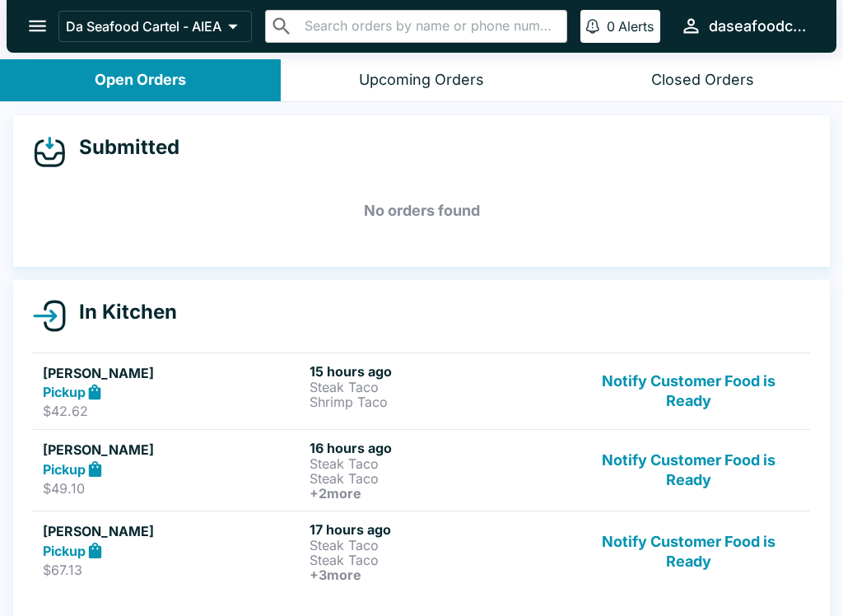 This screenshot has height=616, width=843. Describe the element at coordinates (155, 26) in the screenshot. I see `button: Da Seafood Cartel - AIEA` at that location.